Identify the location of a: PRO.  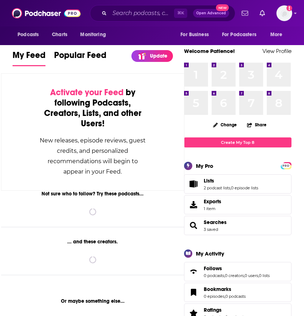
(286, 165).